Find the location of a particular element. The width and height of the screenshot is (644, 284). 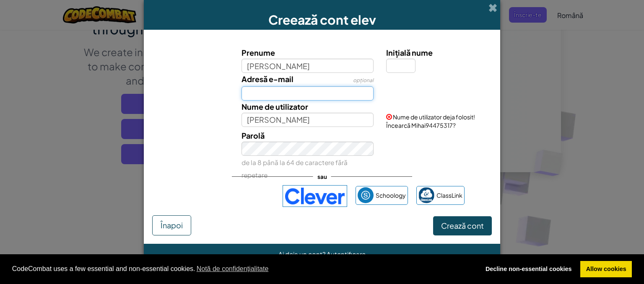

span: opțional is located at coordinates (363, 80).